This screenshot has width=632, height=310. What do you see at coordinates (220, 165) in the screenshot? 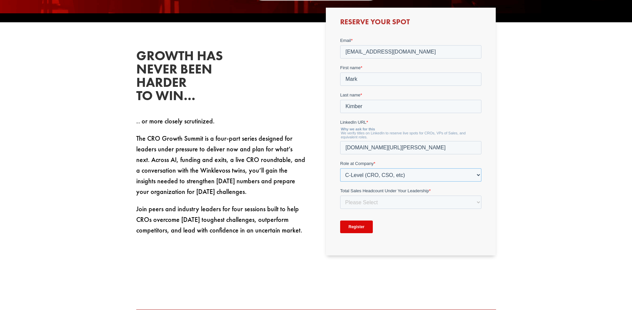
I see `span: The CRO Growth Summit is a four-part series designed for leaders under pressure to deliver now an...` at bounding box center [220, 165].